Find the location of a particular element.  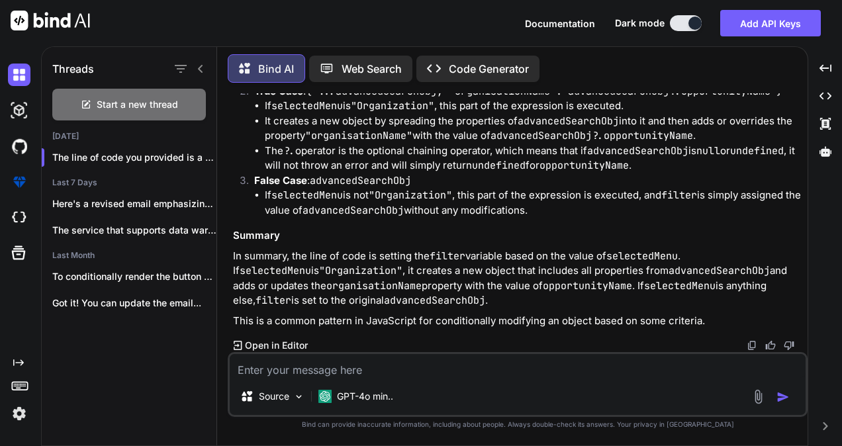

img: darkAi-studio is located at coordinates (19, 111).